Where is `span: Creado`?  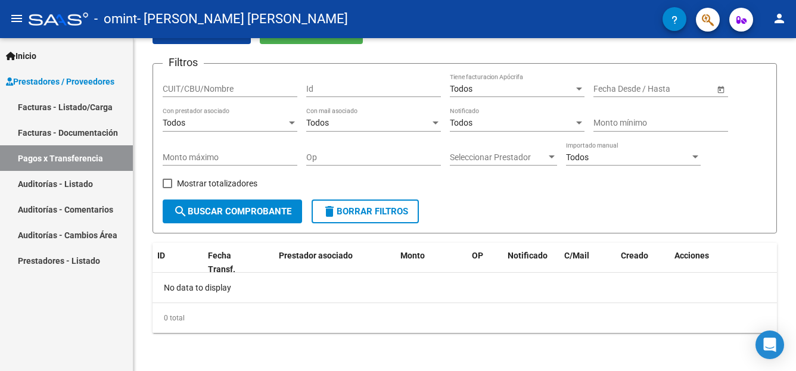 span: Creado is located at coordinates (635, 256).